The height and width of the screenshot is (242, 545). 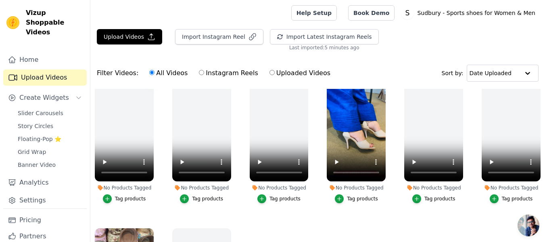 What do you see at coordinates (45, 182) in the screenshot?
I see `a: Analytics` at bounding box center [45, 182].